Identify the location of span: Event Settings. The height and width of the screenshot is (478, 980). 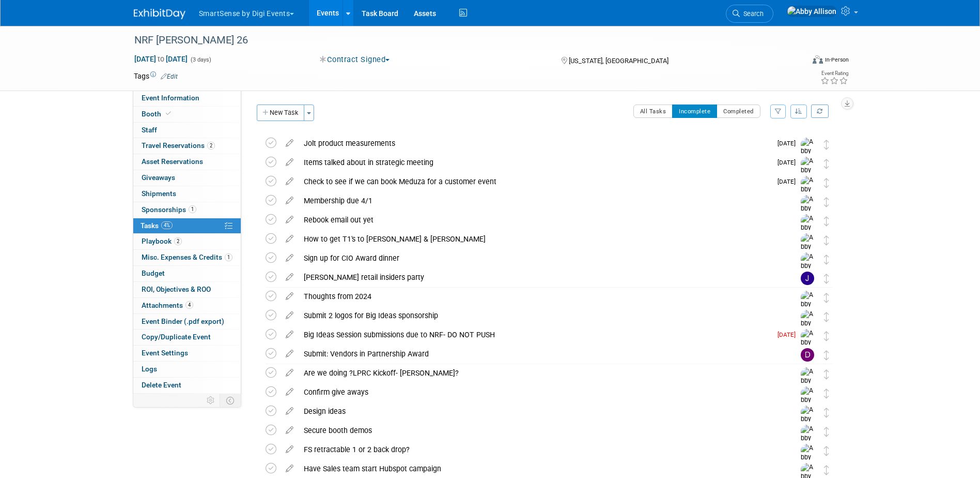
(165, 353).